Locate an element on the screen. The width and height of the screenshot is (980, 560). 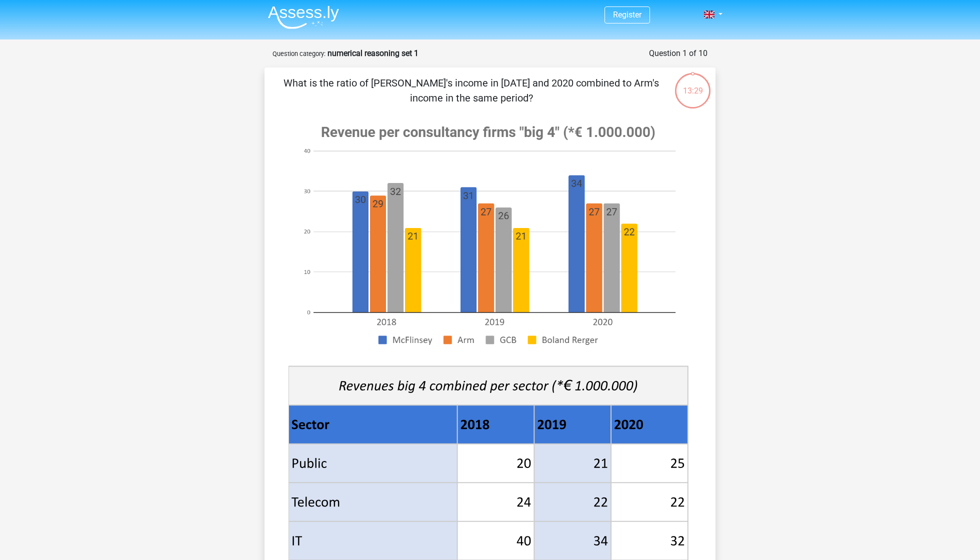
div: Question 1 of 10 is located at coordinates (678, 54).